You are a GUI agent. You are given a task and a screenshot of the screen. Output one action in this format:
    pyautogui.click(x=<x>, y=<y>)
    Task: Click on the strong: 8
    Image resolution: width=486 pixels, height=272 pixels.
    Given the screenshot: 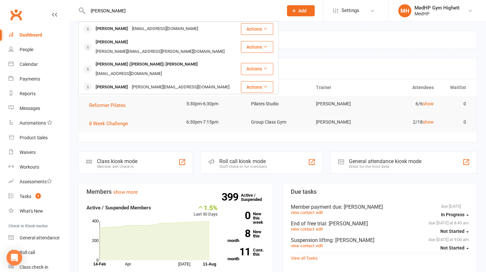 What is the action you would take?
    pyautogui.click(x=239, y=234)
    